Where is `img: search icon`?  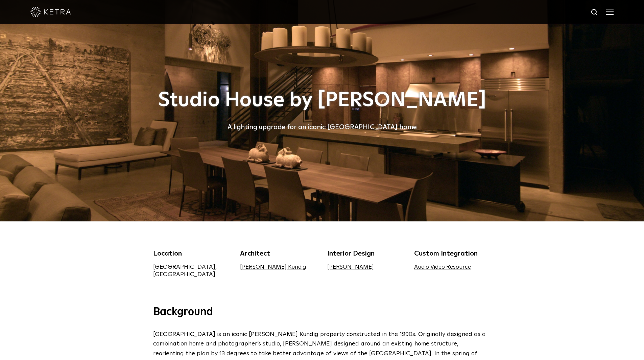 img: search icon is located at coordinates (595, 12).